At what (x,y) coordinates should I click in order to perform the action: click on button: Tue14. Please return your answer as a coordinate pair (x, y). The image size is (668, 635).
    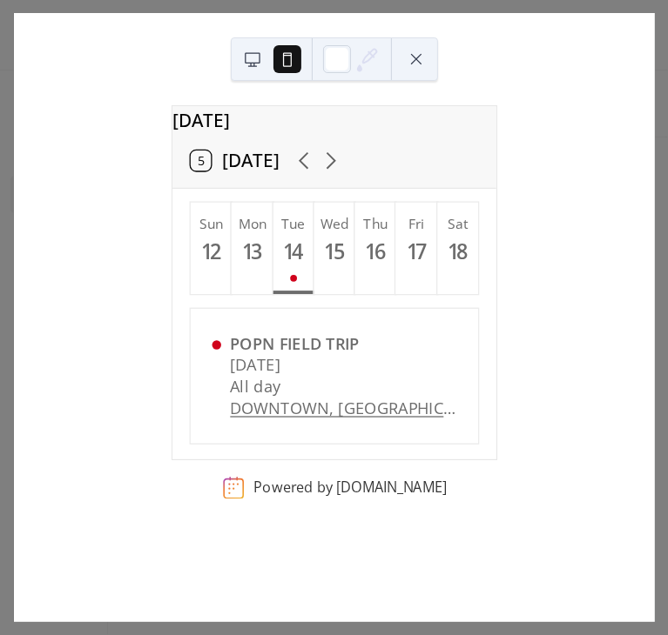
    Looking at the image, I should click on (292, 248).